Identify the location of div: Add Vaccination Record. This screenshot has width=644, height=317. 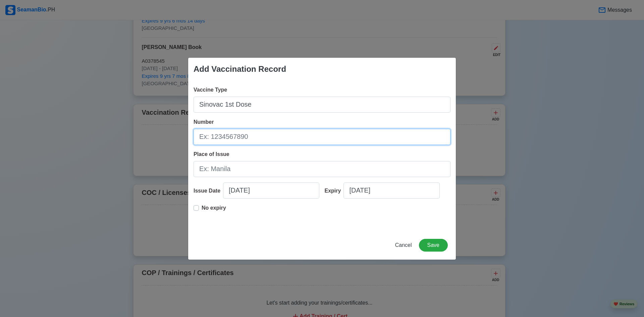
(240, 69).